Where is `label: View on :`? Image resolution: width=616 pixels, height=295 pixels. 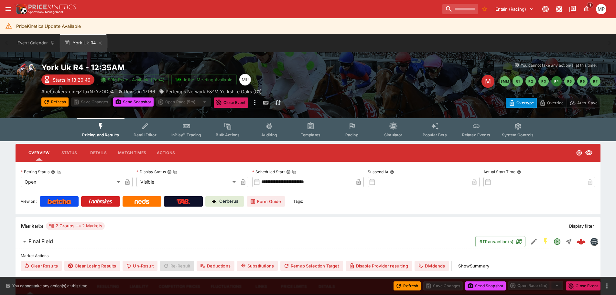
label: View on : is located at coordinates (29, 201).